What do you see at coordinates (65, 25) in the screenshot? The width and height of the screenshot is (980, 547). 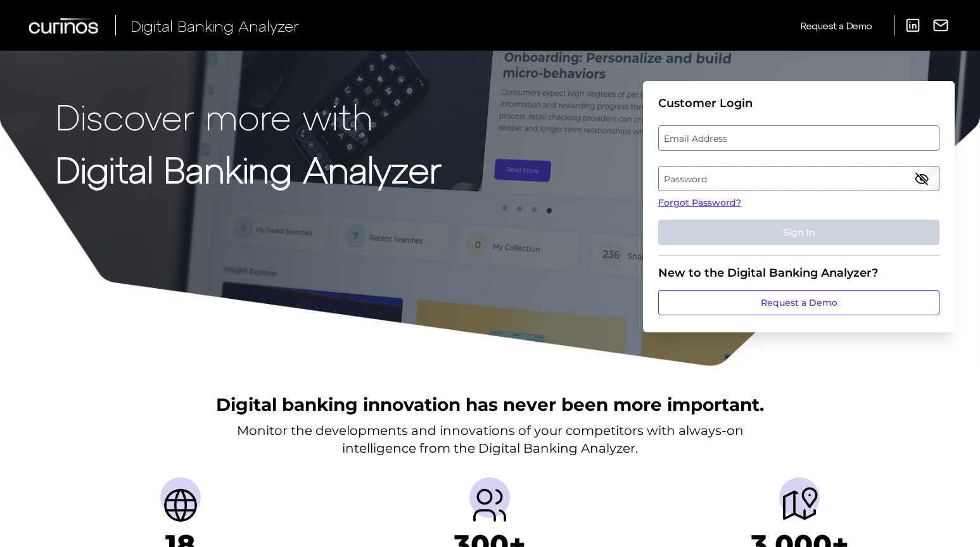 I see `img: Curinos` at bounding box center [65, 25].